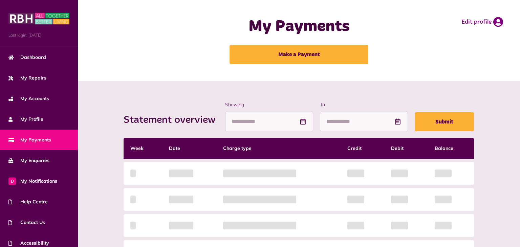 The width and height of the screenshot is (520, 247). I want to click on span: Help Centre, so click(28, 202).